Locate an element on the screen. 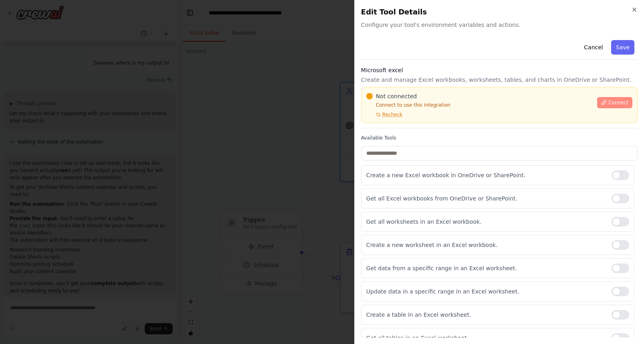 Image resolution: width=644 pixels, height=344 pixels. button: Connect is located at coordinates (615, 103).